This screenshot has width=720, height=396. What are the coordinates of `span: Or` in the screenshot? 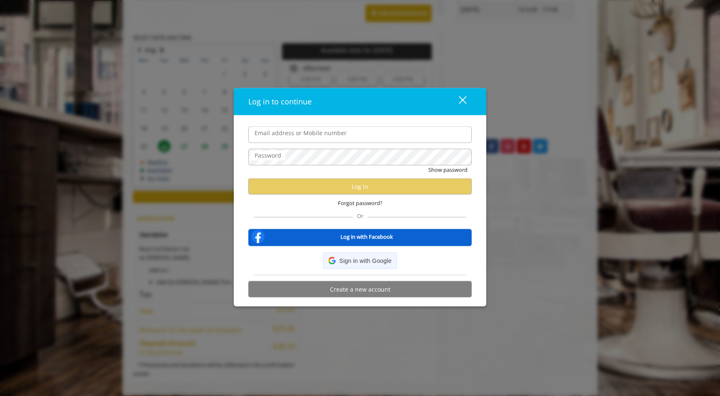 It's located at (360, 216).